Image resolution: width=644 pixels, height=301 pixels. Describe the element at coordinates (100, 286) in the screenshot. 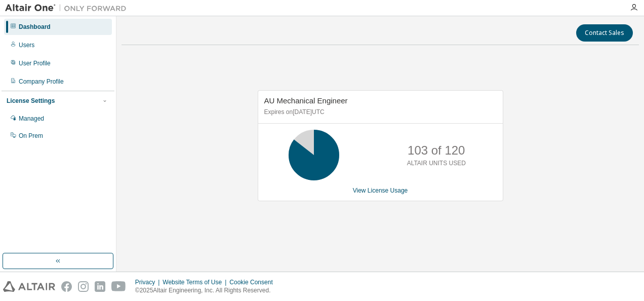

I see `img: linkedin.svg` at that location.